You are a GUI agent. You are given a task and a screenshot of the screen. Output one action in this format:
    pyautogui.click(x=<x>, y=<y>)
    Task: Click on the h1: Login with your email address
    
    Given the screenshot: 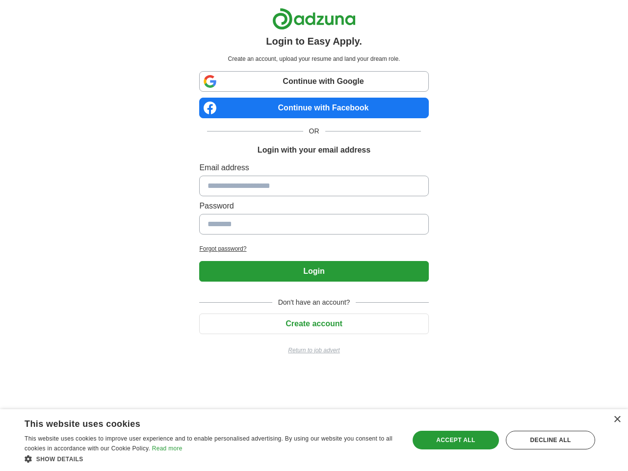 What is the action you would take?
    pyautogui.click(x=314, y=150)
    